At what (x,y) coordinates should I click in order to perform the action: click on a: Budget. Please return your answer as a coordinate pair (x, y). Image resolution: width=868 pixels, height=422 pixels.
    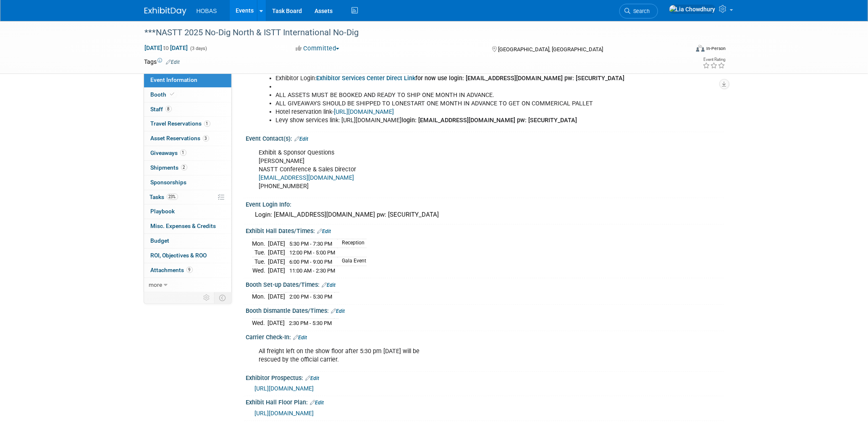
    Looking at the image, I should click on (188, 241).